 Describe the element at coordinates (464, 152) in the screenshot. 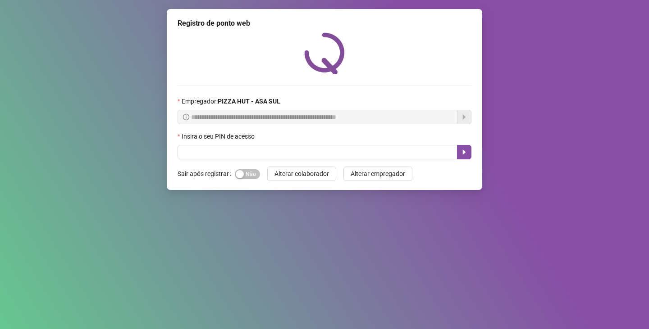

I see `span: caret-right` at that location.